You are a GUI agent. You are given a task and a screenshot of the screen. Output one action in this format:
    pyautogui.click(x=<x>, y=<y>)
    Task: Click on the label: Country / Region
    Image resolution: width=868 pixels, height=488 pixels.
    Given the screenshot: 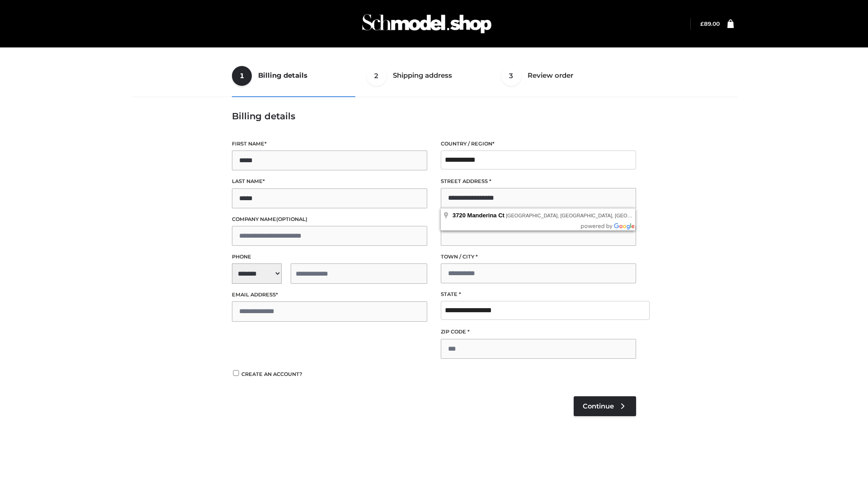 What is the action you would take?
    pyautogui.click(x=539, y=144)
    